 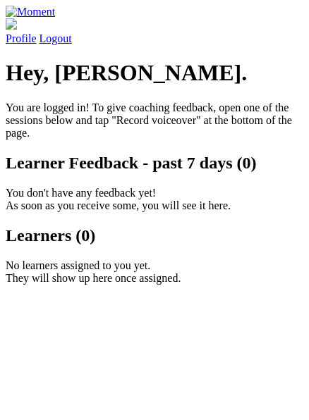 What do you see at coordinates (56, 38) in the screenshot?
I see `a: Logout` at bounding box center [56, 38].